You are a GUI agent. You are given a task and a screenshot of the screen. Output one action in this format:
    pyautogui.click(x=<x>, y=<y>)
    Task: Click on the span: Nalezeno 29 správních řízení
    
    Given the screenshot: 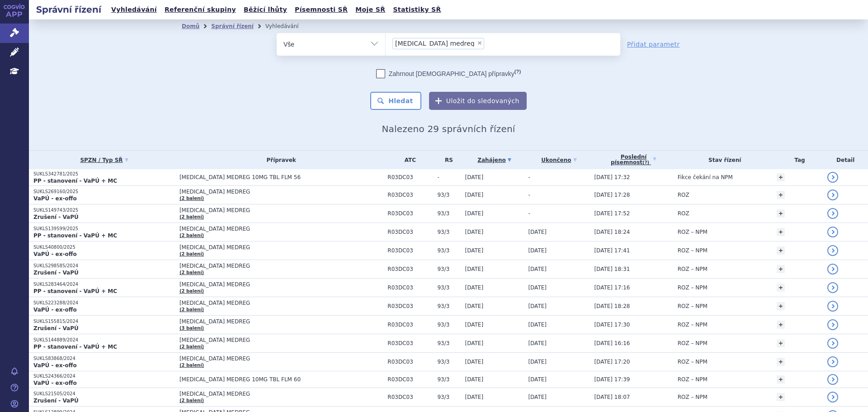 What is the action you would take?
    pyautogui.click(x=448, y=129)
    